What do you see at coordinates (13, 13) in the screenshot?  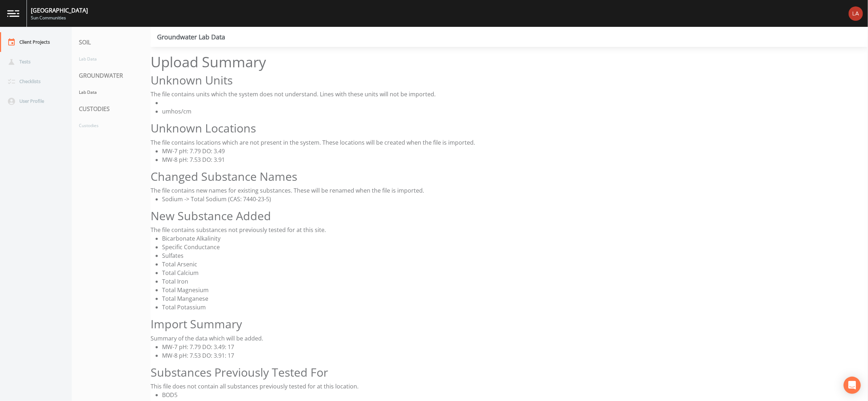 I see `img: logo` at bounding box center [13, 13].